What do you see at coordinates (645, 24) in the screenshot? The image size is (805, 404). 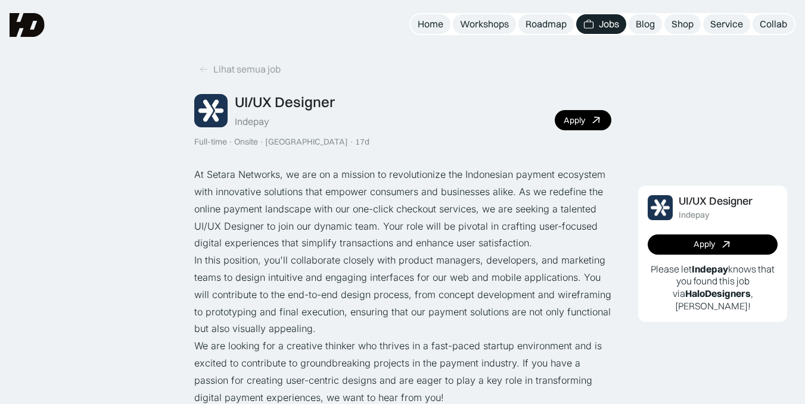 I see `div: Blog` at bounding box center [645, 24].